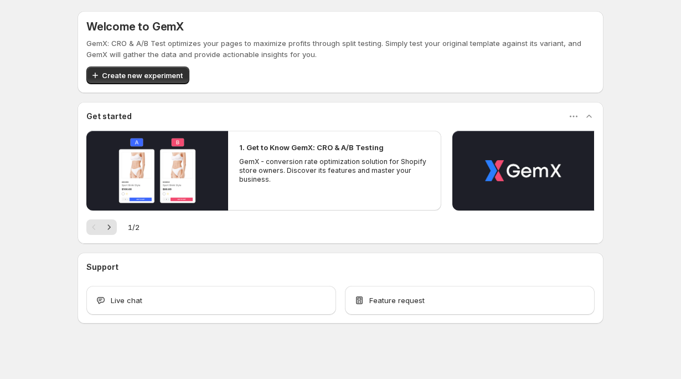  What do you see at coordinates (101, 227) in the screenshot?
I see `nav: Pagination` at bounding box center [101, 227].